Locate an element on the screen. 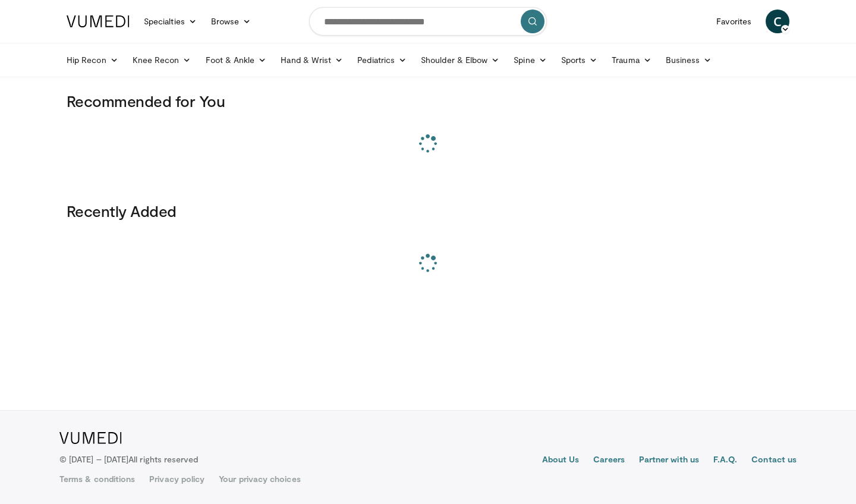 The width and height of the screenshot is (856, 504). a: Hip Recon is located at coordinates (92, 60).